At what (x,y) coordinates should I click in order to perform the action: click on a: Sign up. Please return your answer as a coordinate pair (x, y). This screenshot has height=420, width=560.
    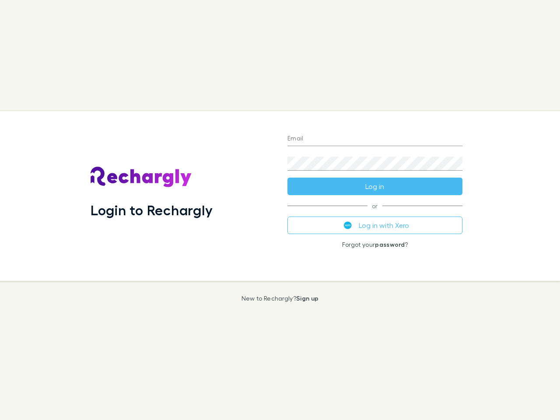
    Looking at the image, I should click on (307, 298).